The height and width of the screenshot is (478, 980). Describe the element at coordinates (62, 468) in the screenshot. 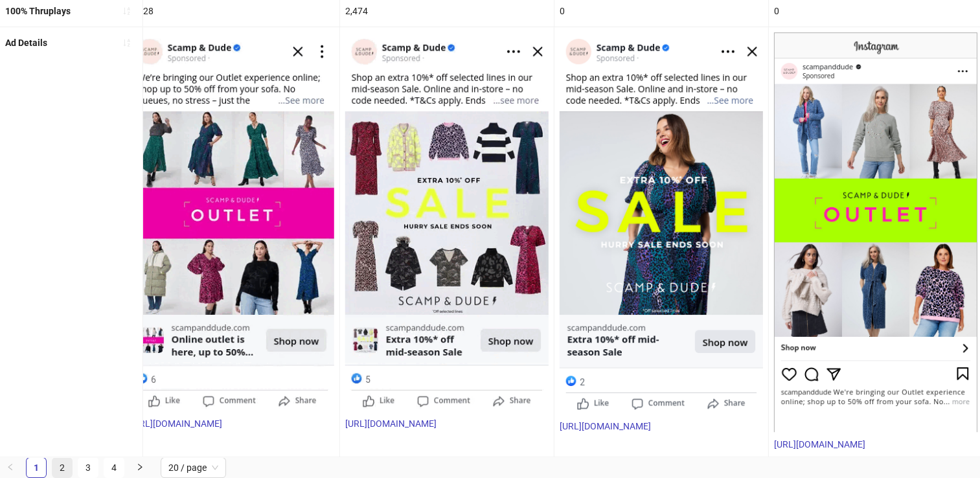

I see `li: 2` at that location.